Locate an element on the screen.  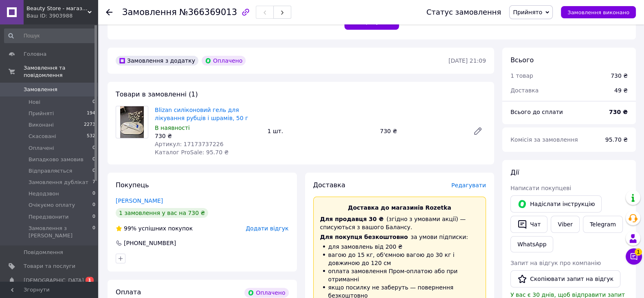
span: Товари та послуги is located at coordinates (49, 266).